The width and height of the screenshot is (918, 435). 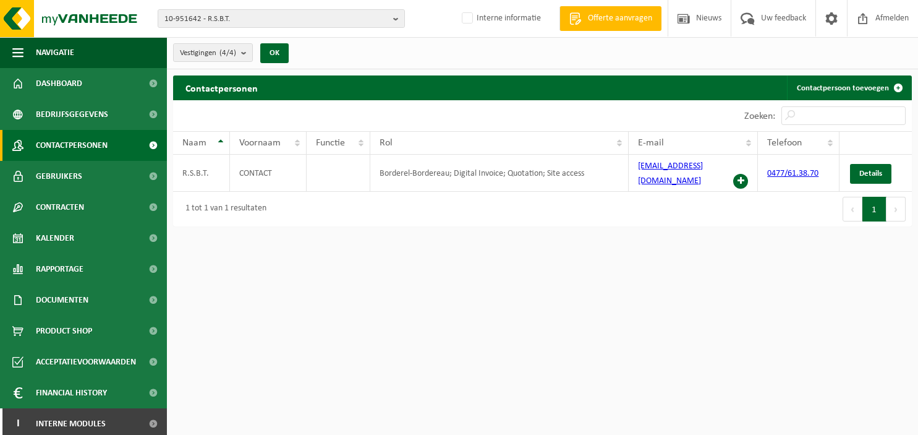 I want to click on span: Telefoon, so click(x=785, y=143).